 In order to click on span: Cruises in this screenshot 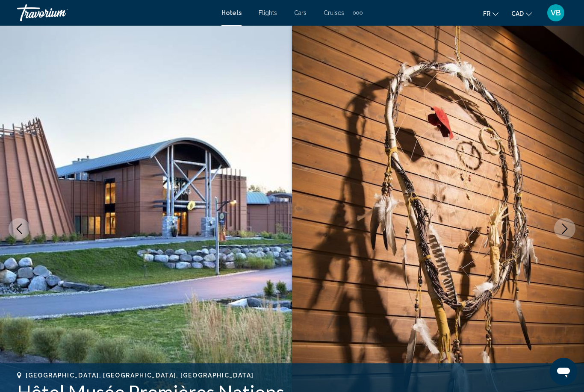, I will do `click(333, 13)`.